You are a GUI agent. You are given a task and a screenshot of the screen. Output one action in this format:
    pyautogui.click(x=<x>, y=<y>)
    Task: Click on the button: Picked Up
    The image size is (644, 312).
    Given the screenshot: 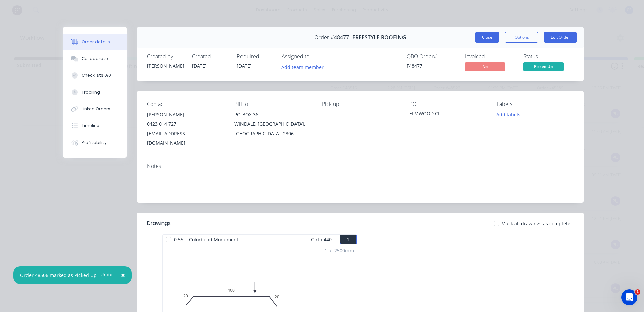 What is the action you would take?
    pyautogui.click(x=543, y=67)
    